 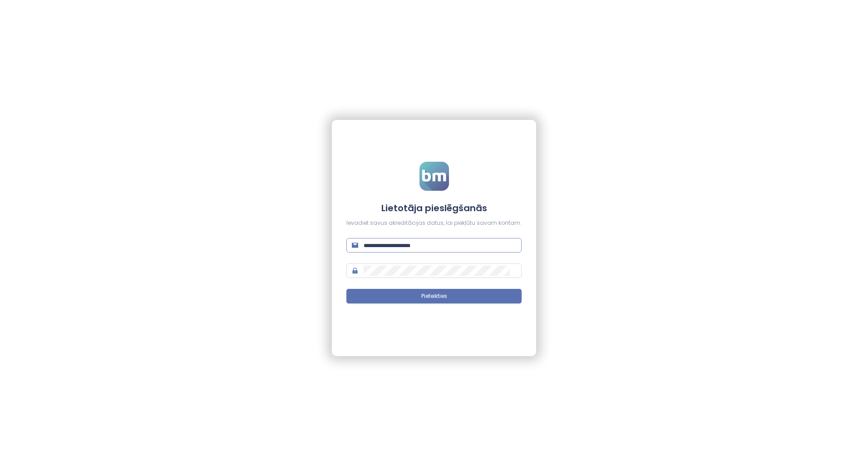 What do you see at coordinates (434, 296) in the screenshot?
I see `span: Pieteikties` at bounding box center [434, 296].